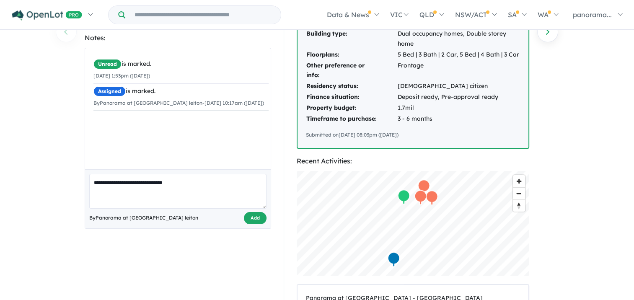 Image resolution: width=634 pixels, height=300 pixels. What do you see at coordinates (459, 39) in the screenshot?
I see `td: Dual occupancy homes, Double storey home` at bounding box center [459, 39].